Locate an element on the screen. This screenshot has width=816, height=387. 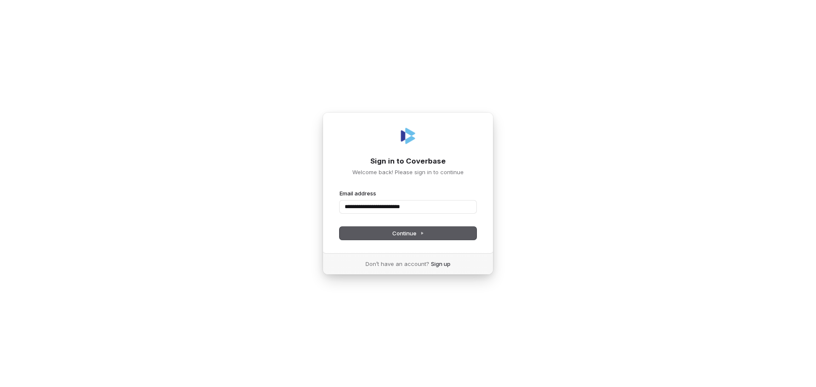
span: Don’t have an account? is located at coordinates (397, 264).